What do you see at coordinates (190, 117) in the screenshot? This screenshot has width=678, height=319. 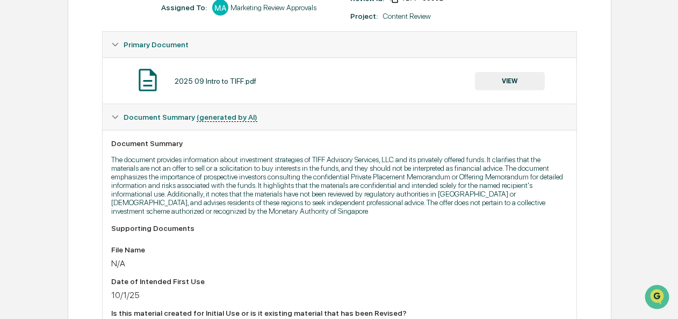 I see `span: Document Summary` at bounding box center [190, 117].